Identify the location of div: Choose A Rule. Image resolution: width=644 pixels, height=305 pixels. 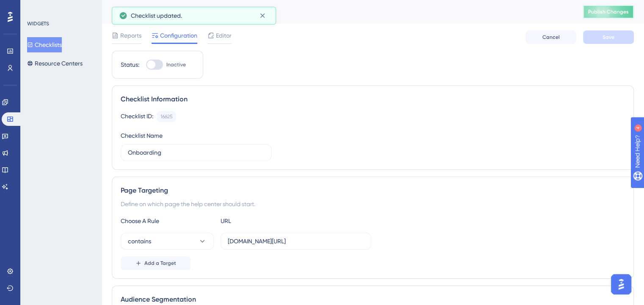
(167, 221).